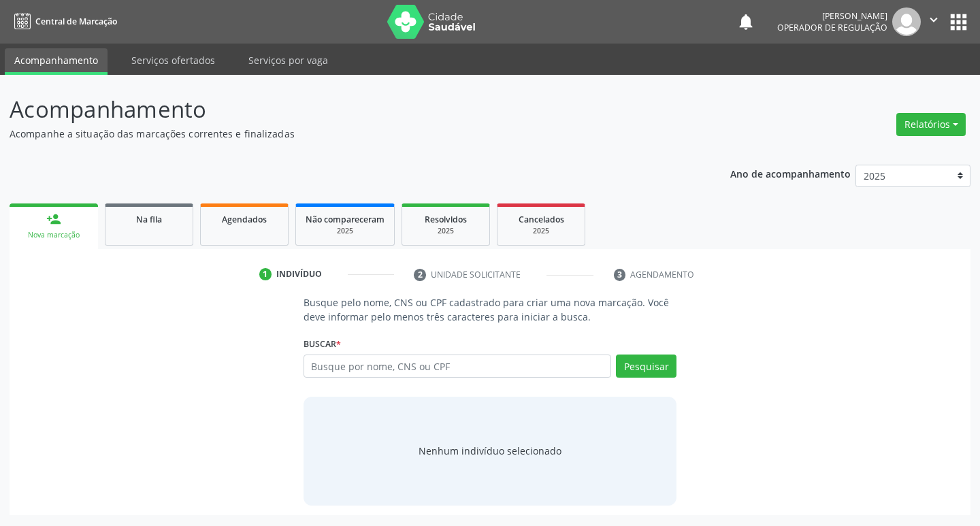 The image size is (980, 526). Describe the element at coordinates (245, 219) in the screenshot. I see `span: Agendados` at that location.